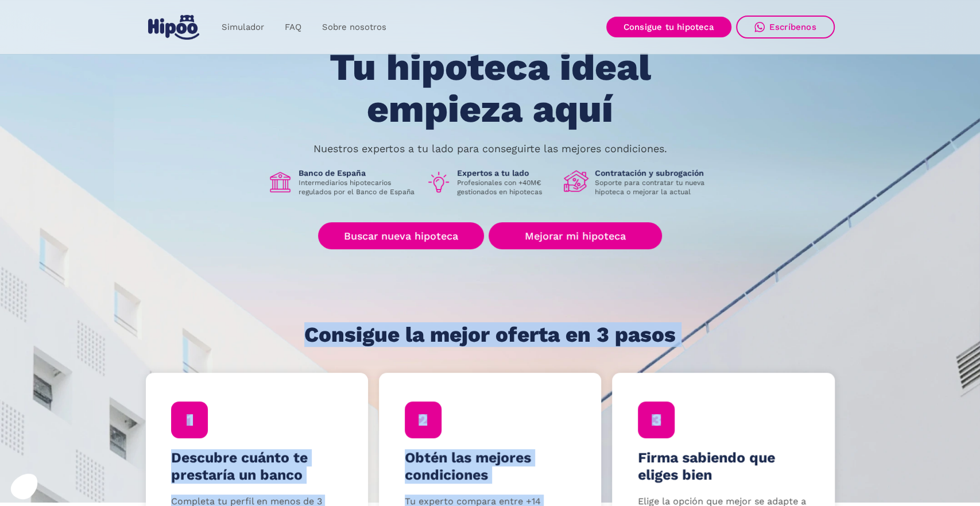  I want to click on h1: Banco de España, so click(358, 173).